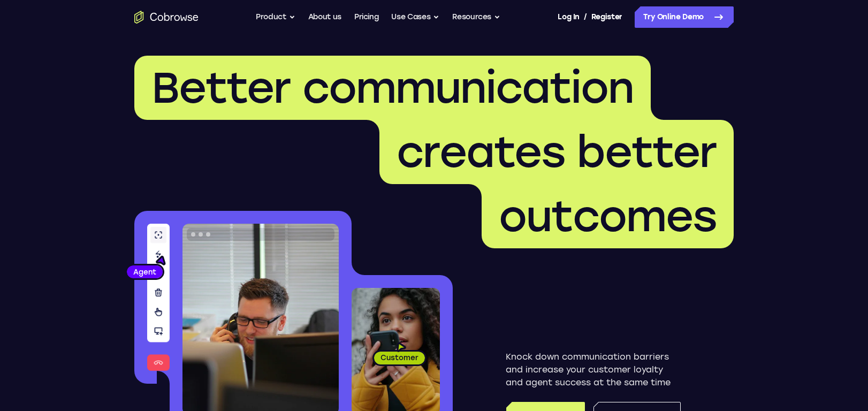  What do you see at coordinates (568, 17) in the screenshot?
I see `a: Log In` at bounding box center [568, 17].